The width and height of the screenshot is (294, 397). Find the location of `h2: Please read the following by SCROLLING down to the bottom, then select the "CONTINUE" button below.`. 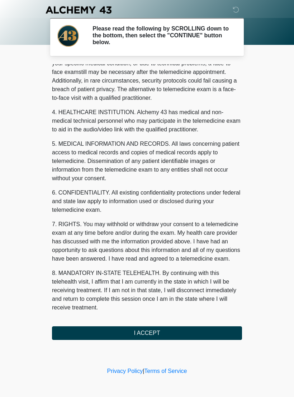

h2: Please read the following by SCROLLING down to the bottom, then select the "CONTINUE" button below. is located at coordinates (162, 36).